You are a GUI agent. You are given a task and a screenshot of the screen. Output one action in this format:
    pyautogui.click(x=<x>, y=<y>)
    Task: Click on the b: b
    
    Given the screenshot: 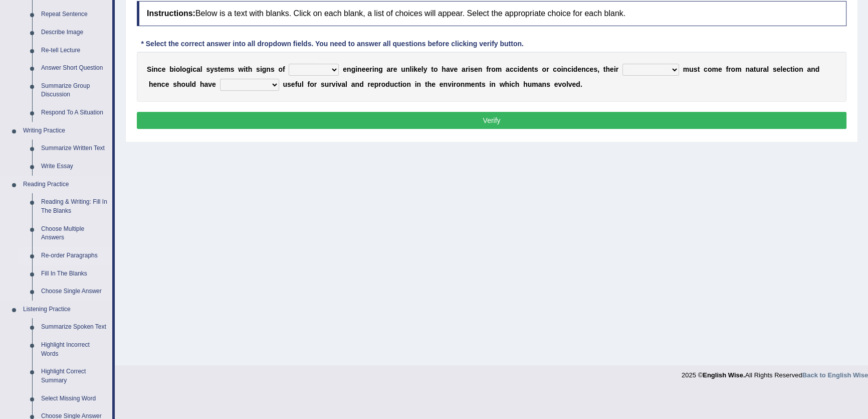 What is the action you would take?
    pyautogui.click(x=172, y=69)
    